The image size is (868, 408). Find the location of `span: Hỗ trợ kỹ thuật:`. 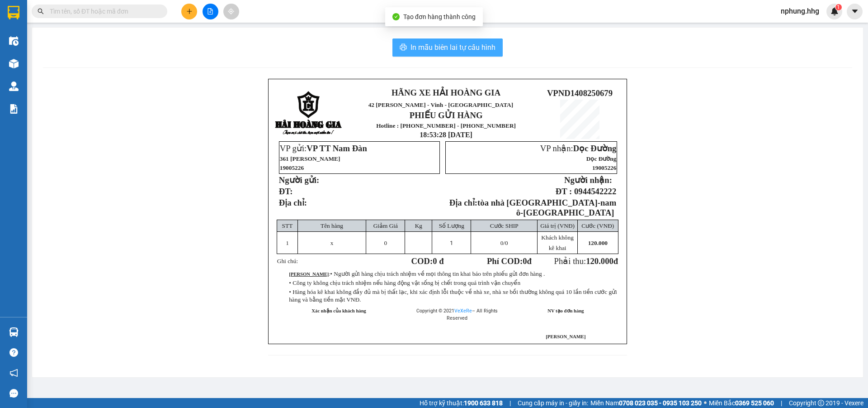

span: Hỗ trợ kỹ thuật: is located at coordinates (461, 403).